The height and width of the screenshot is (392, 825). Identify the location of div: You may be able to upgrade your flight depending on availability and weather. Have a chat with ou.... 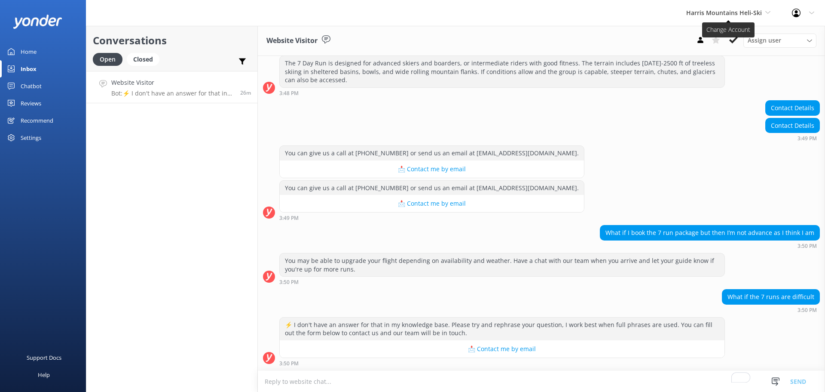
(502, 264).